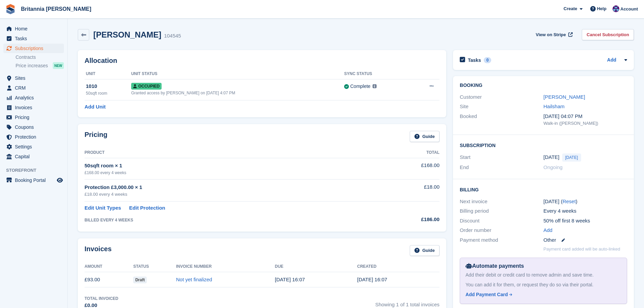 The image size is (644, 308). Describe the element at coordinates (35, 29) in the screenshot. I see `span: Home` at that location.